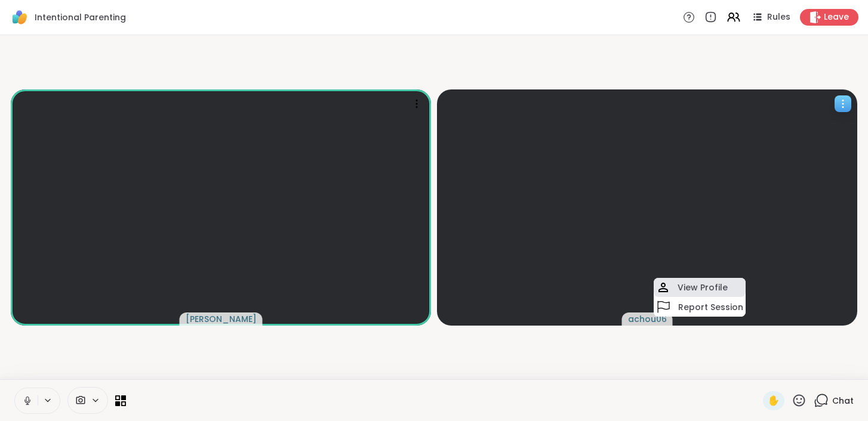  What do you see at coordinates (647, 319) in the screenshot?
I see `span: achou06` at bounding box center [647, 319].